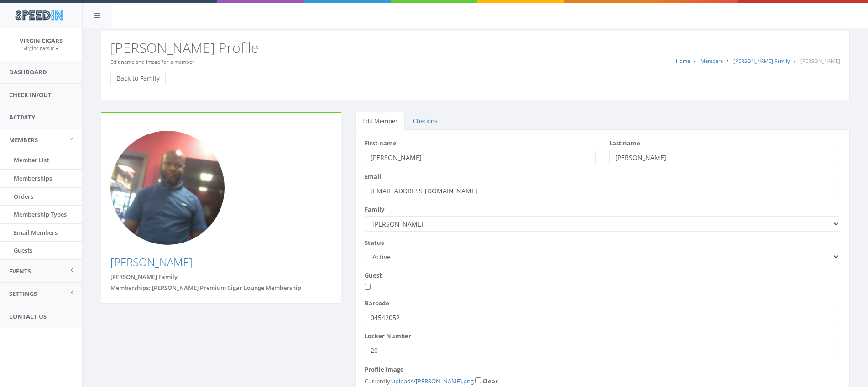 The image size is (868, 387). I want to click on span: Contact Us, so click(28, 316).